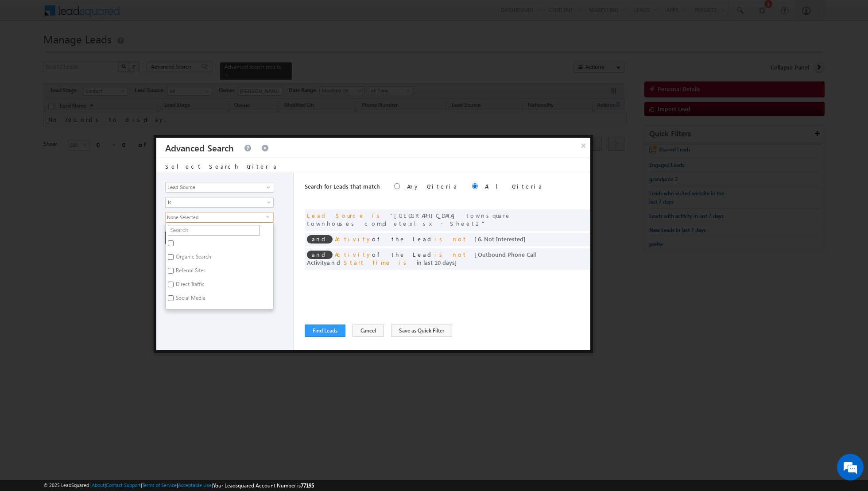 The height and width of the screenshot is (491, 868). I want to click on span: [ 6. Not Interested, so click(499, 239).